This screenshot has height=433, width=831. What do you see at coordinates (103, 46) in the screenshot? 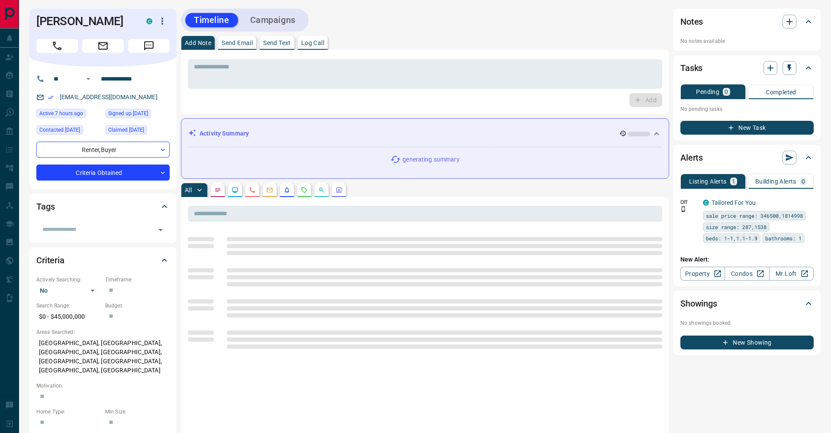
I see `span: Email` at bounding box center [103, 46].